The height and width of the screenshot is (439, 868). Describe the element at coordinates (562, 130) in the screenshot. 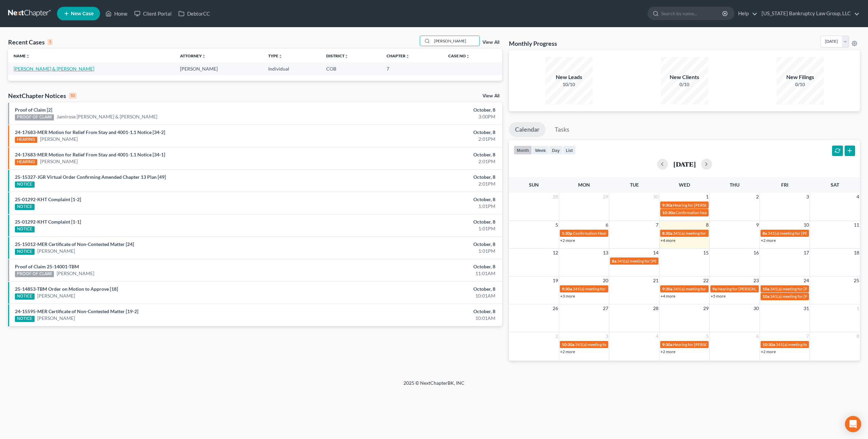

I see `a: Tasks` at that location.